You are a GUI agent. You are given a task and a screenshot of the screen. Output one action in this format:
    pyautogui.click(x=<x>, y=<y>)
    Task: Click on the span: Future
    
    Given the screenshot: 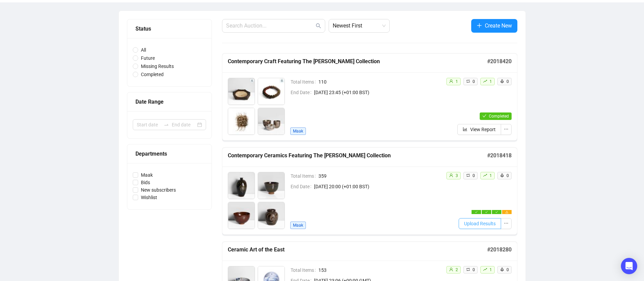 What is the action you would take?
    pyautogui.click(x=147, y=58)
    